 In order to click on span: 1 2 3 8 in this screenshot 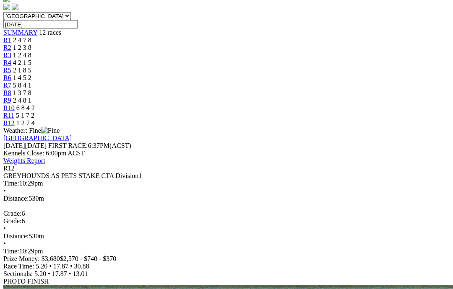, I will do `click(22, 47)`.